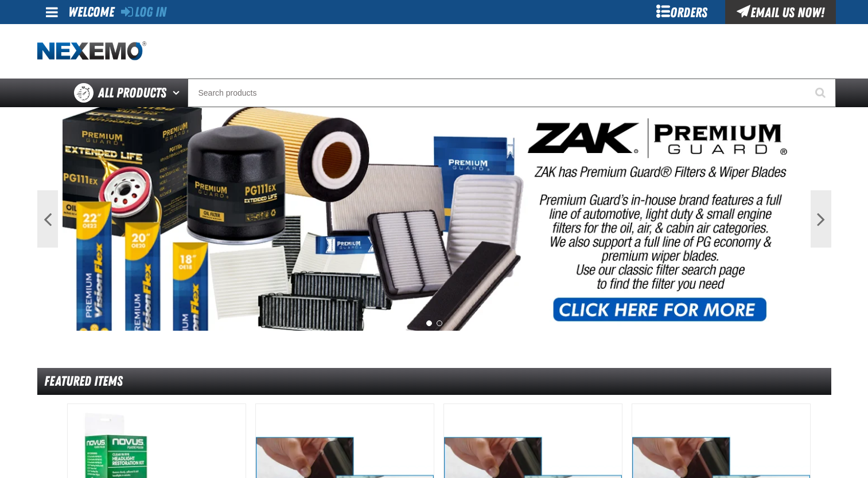  I want to click on input: Search, so click(511, 93).